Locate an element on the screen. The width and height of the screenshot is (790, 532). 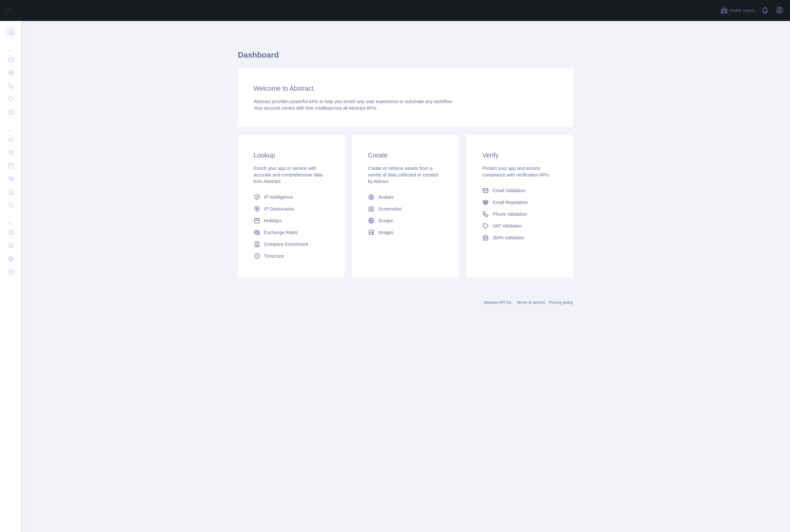
span: Company Enrichment is located at coordinates (286, 245).